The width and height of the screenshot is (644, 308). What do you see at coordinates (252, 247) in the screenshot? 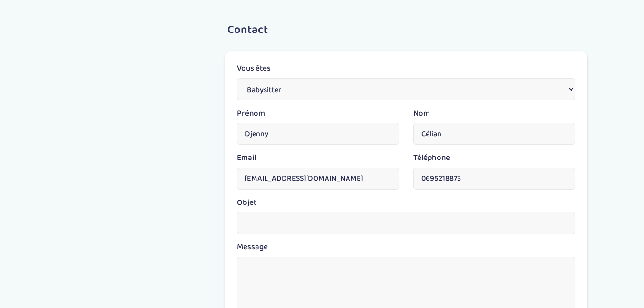
I see `label: Message` at bounding box center [252, 247].